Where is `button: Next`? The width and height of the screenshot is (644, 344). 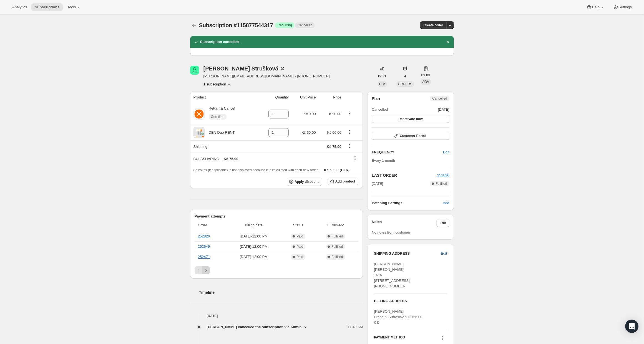
button: Next is located at coordinates (206, 270).